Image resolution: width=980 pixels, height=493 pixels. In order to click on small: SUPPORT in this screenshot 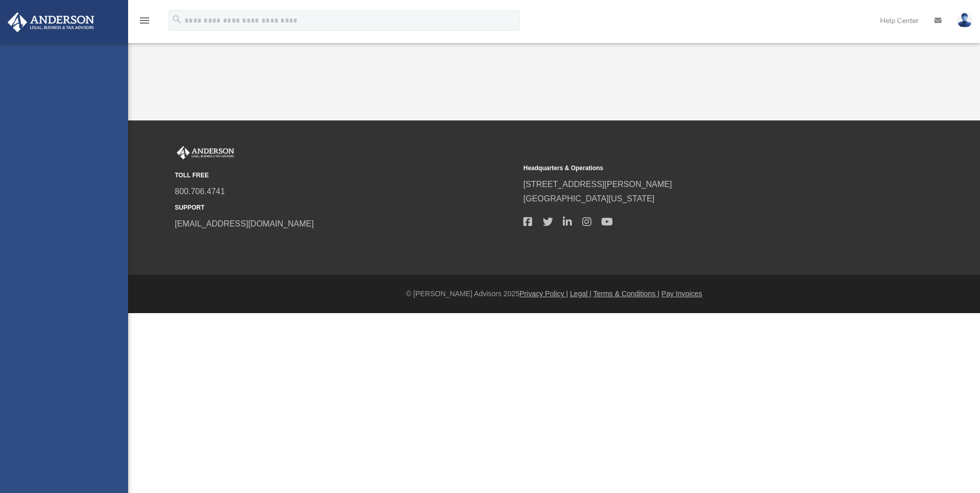, I will do `click(345, 208)`.